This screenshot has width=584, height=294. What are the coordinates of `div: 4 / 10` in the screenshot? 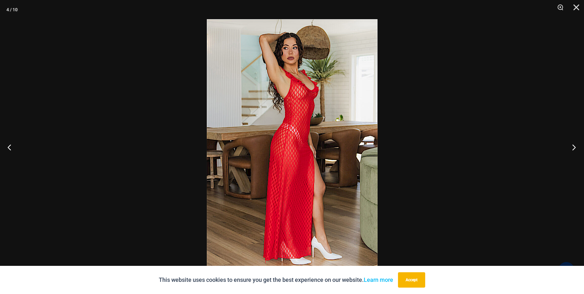 It's located at (12, 10).